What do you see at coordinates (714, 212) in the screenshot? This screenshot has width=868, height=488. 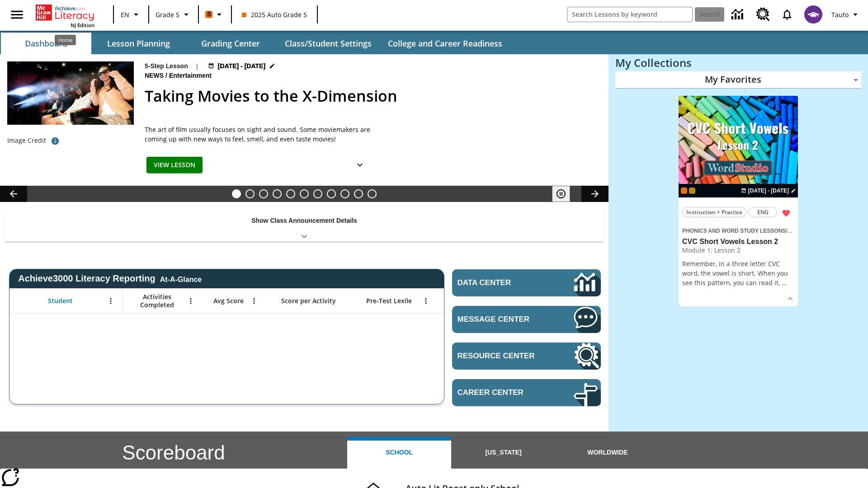 I see `button: Instruction + Practice` at bounding box center [714, 212].